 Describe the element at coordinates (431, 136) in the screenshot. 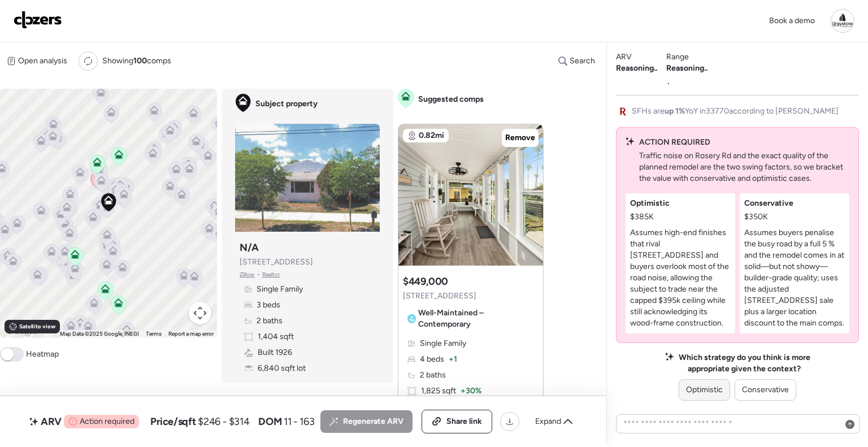

I see `span: 0.82mi` at that location.